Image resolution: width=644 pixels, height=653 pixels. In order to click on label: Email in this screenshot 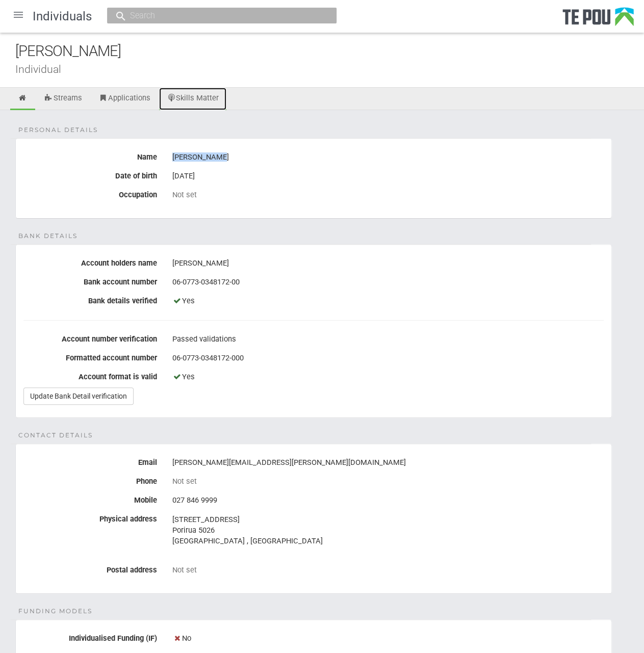, I will do `click(90, 460)`.